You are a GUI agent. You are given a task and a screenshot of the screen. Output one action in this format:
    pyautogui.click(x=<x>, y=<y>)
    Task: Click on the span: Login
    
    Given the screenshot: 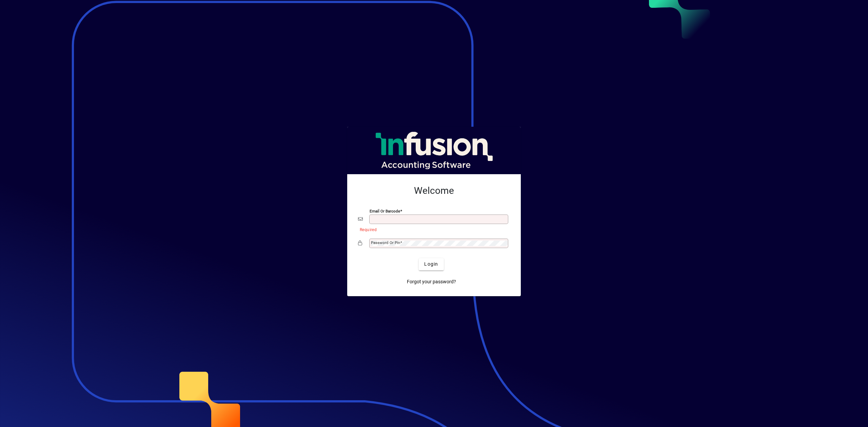 What is the action you would take?
    pyautogui.click(x=431, y=264)
    